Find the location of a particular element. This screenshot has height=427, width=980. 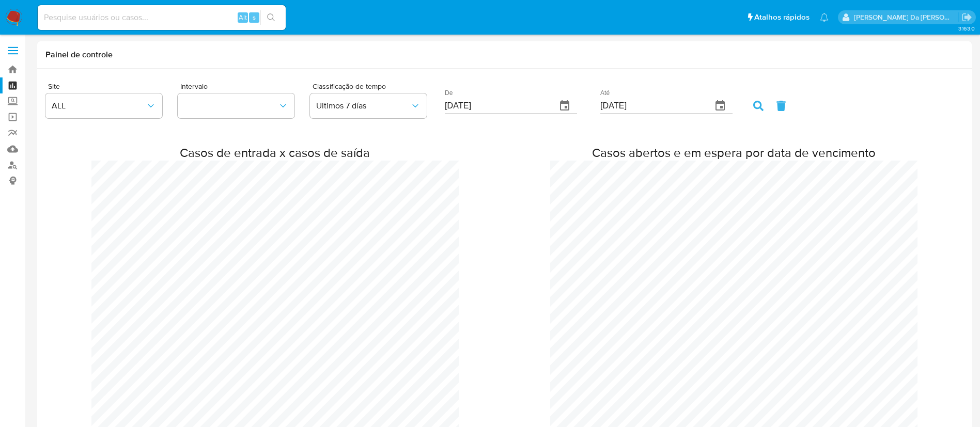

h1: Painel de controle is located at coordinates (504, 55).